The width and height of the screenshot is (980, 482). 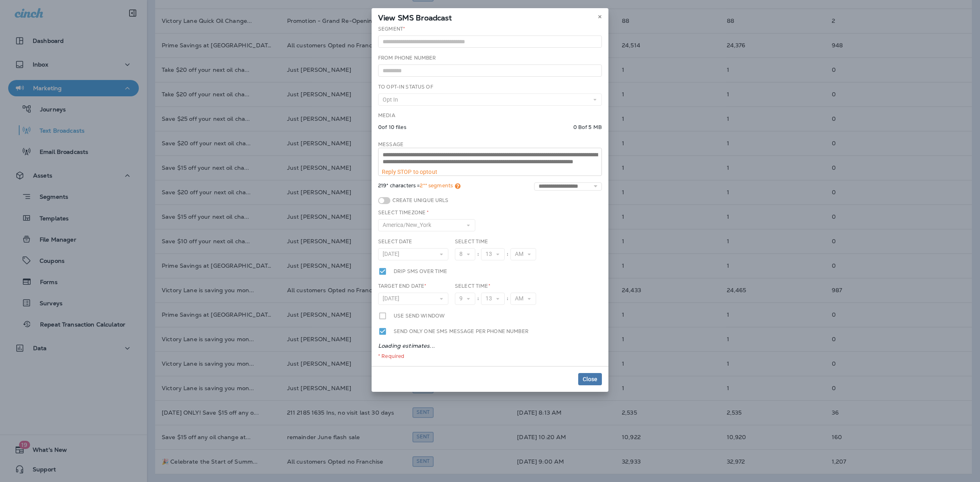 I want to click on button: Opt In, so click(x=490, y=100).